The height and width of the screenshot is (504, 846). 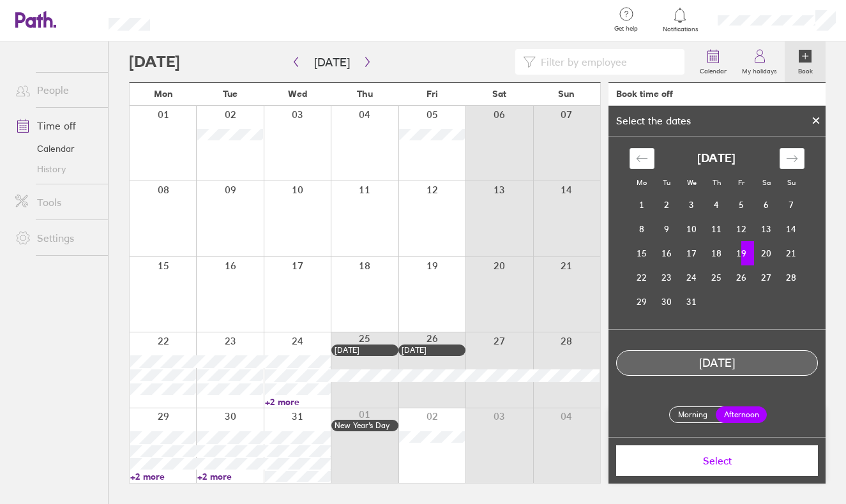 I want to click on span: Fri, so click(x=432, y=94).